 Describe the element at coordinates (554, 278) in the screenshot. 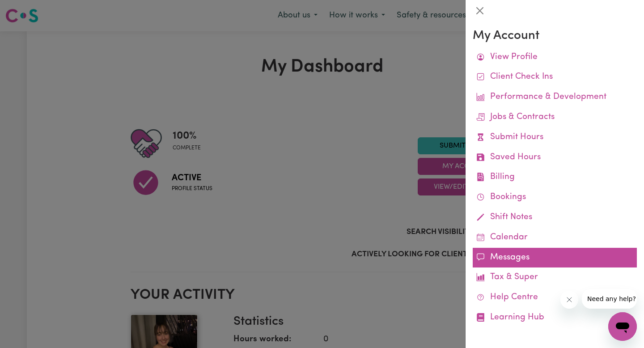

I see `a: Tax & Super` at that location.